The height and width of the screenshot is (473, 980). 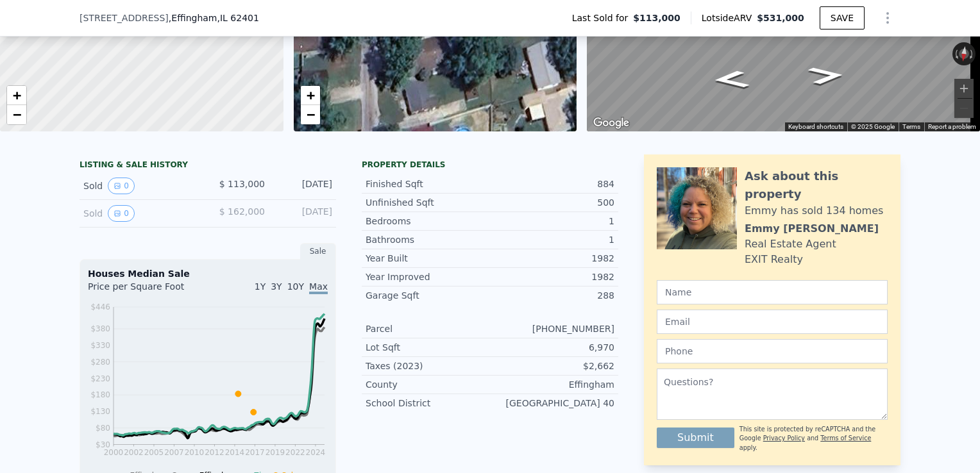 What do you see at coordinates (275, 453) in the screenshot?
I see `tspan: 2019` at bounding box center [275, 453].